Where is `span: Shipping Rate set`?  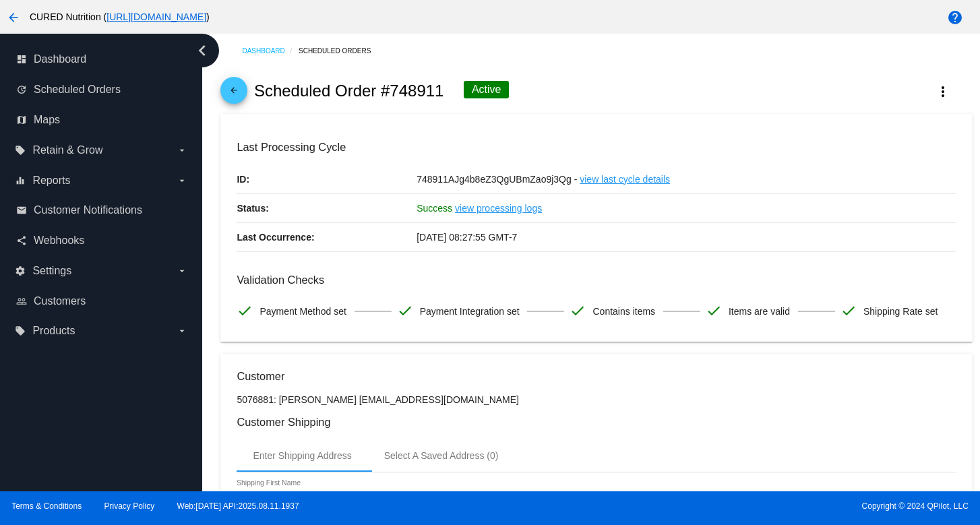 span: Shipping Rate set is located at coordinates (900, 312).